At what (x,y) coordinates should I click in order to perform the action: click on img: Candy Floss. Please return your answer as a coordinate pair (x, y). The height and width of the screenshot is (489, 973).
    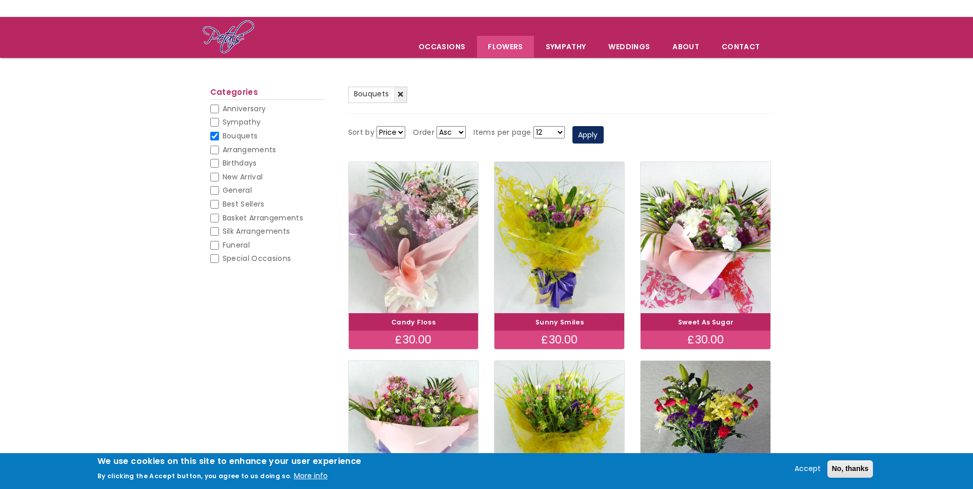
    Looking at the image, I should click on (414, 238).